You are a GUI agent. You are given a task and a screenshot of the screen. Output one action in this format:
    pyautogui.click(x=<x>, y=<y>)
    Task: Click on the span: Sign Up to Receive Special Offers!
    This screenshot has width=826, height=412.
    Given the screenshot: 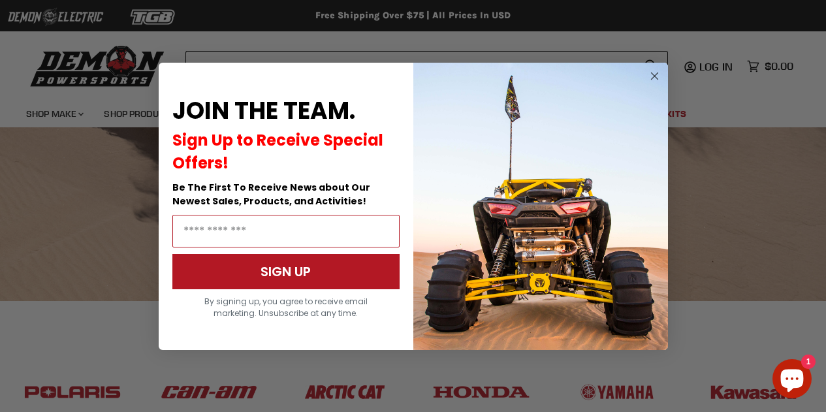 What is the action you would take?
    pyautogui.click(x=277, y=151)
    